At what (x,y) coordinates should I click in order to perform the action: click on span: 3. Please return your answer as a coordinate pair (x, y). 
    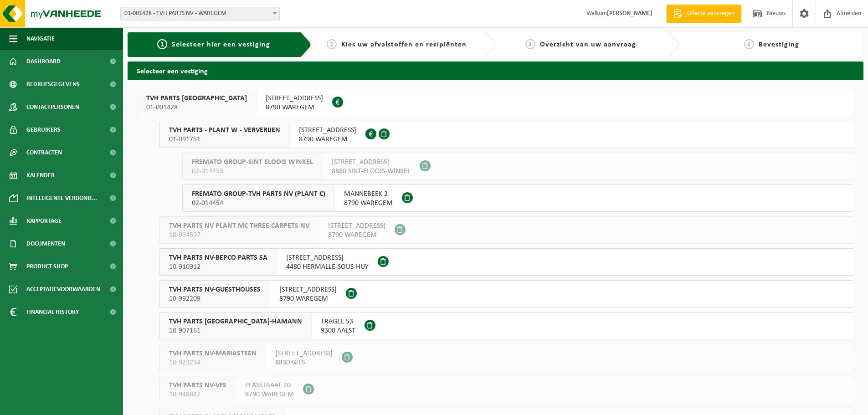
    Looking at the image, I should click on (530, 44).